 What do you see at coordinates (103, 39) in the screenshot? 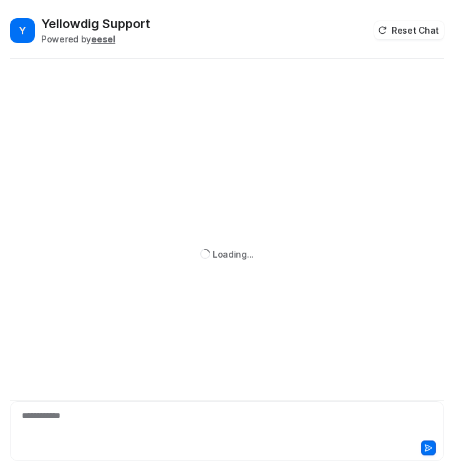
I see `b: eesel` at bounding box center [103, 39].